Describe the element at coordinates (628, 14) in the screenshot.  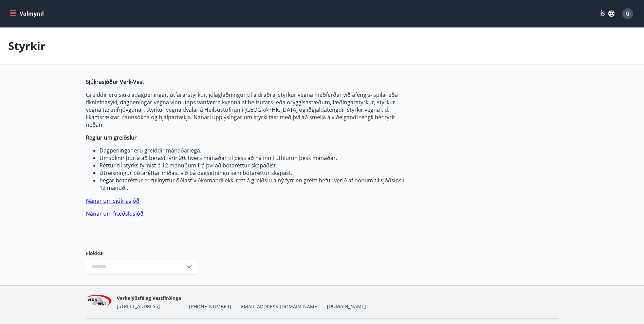
I see `button: G` at that location.